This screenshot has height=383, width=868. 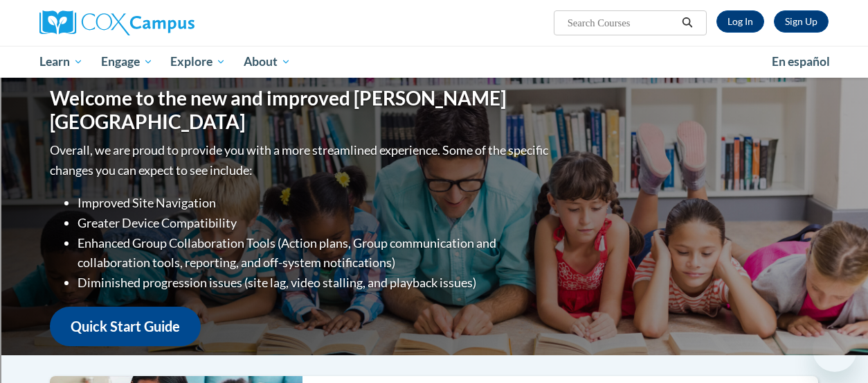 What do you see at coordinates (61, 62) in the screenshot?
I see `span: Learn` at bounding box center [61, 62].